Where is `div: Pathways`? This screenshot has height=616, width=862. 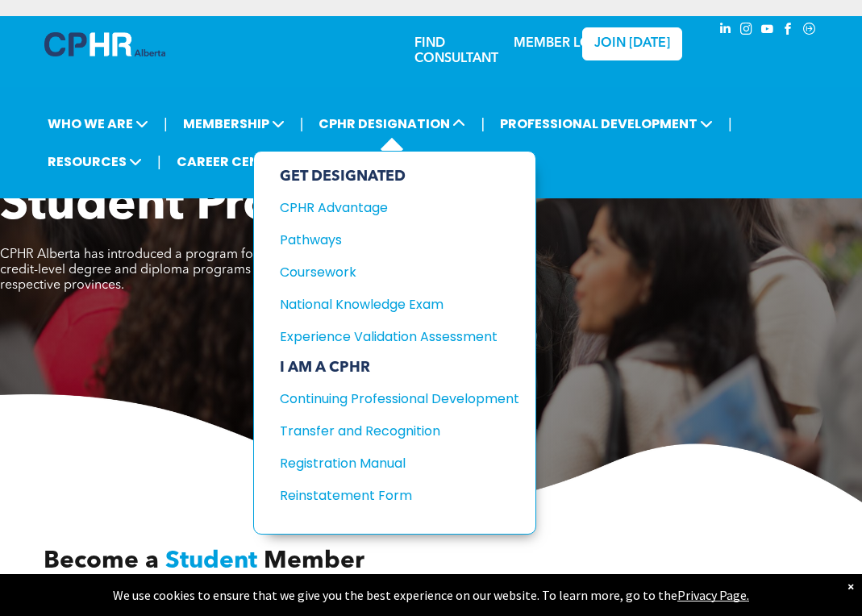
div: Pathways is located at coordinates (387, 239).